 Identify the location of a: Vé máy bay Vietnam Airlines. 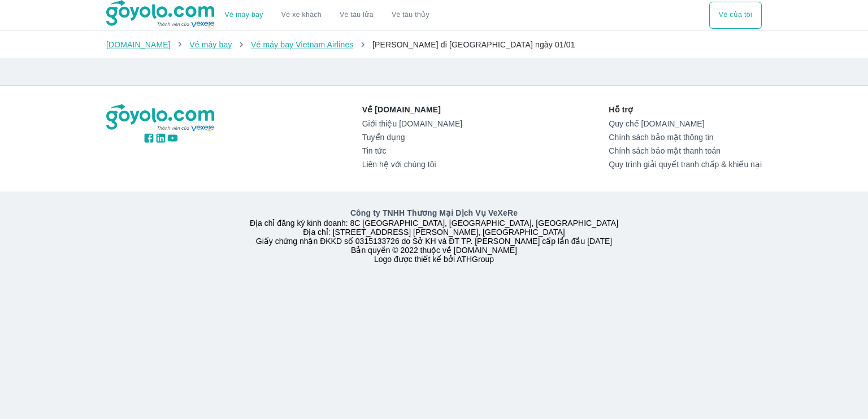
(302, 44).